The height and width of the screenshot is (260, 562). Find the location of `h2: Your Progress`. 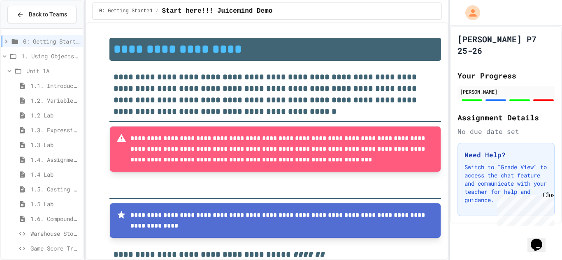

h2: Your Progress is located at coordinates (506, 76).